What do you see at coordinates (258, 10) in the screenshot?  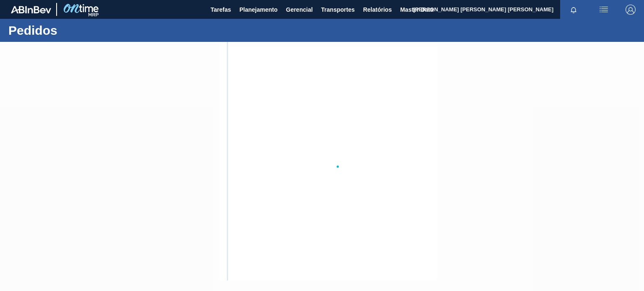 I see `span: Planejamento` at bounding box center [258, 10].